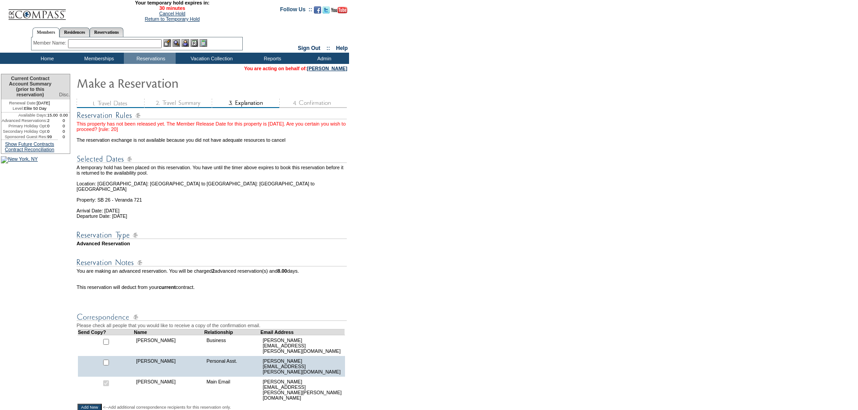 The width and height of the screenshot is (858, 410). I want to click on a: Reservations, so click(106, 32).